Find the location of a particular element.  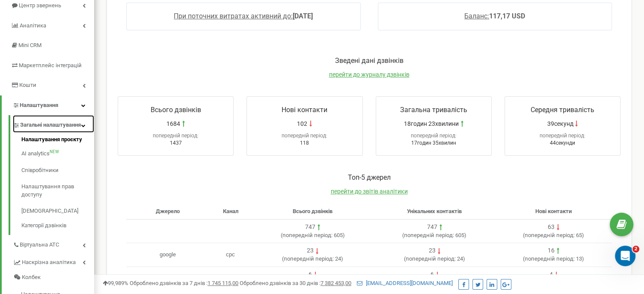

span: 102 is located at coordinates (302, 124).